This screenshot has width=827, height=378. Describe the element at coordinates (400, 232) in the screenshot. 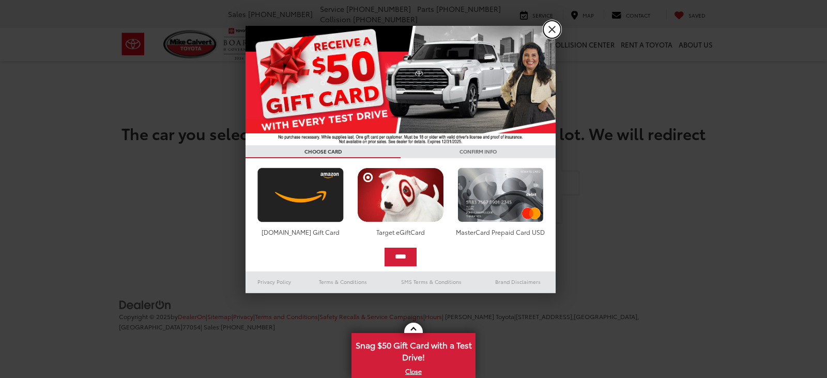

I see `div: Target eGiftCard` at that location.